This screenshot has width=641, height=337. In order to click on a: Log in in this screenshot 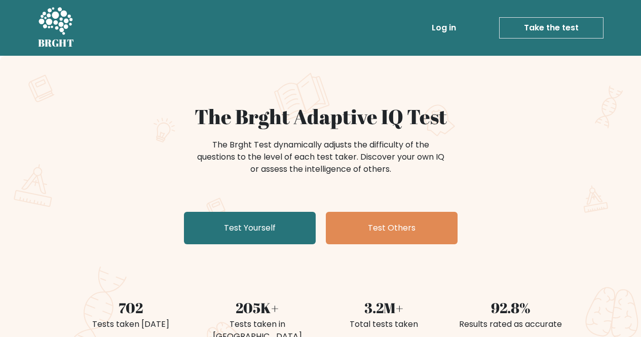, I will do `click(444, 28)`.